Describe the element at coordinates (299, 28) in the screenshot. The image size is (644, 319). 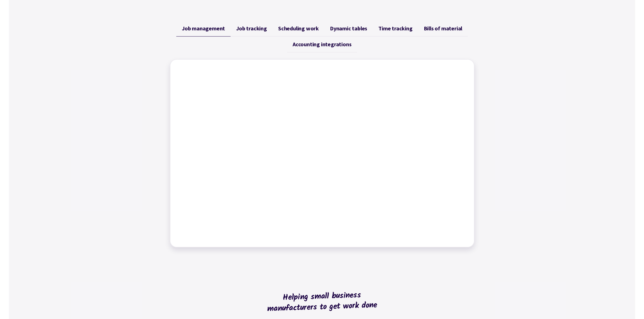
I see `span: Scheduling work` at that location.